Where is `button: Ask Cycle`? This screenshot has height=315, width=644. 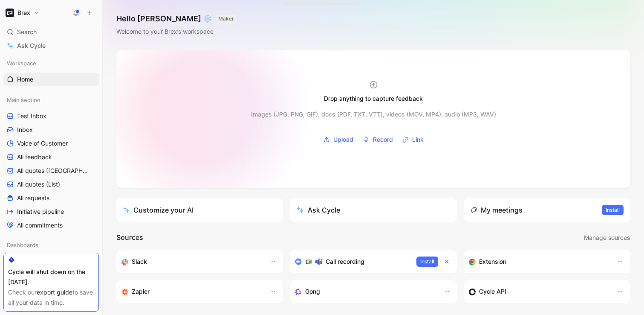 button: Ask Cycle is located at coordinates (373, 210).